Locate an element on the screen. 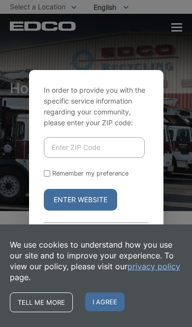 The image size is (192, 327). a: Tell me more is located at coordinates (41, 302).